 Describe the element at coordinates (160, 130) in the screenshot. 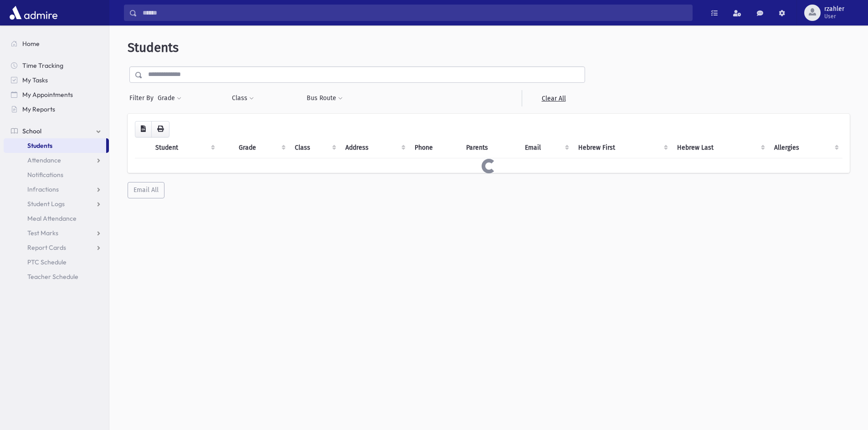

I see `button: Print` at that location.